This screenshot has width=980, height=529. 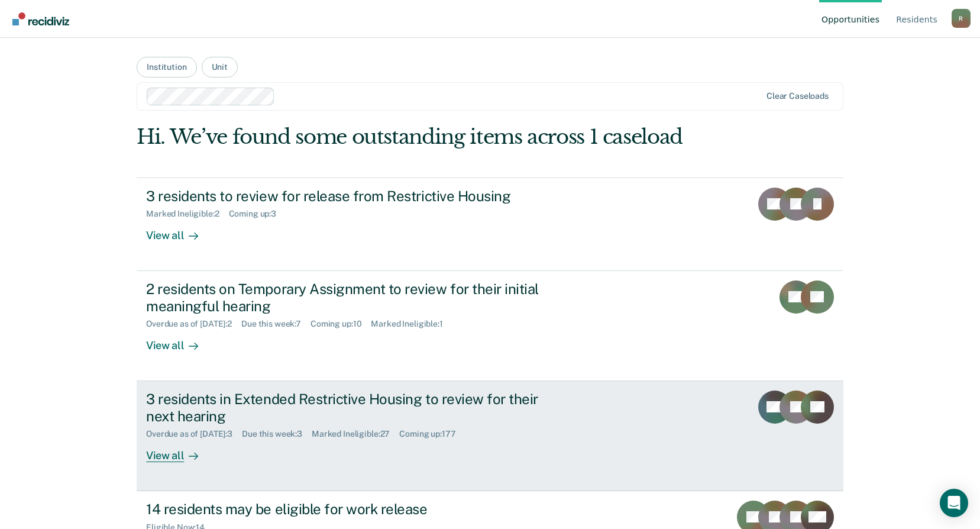 What do you see at coordinates (954, 503) in the screenshot?
I see `div: Open Intercom Messenger` at bounding box center [954, 503].